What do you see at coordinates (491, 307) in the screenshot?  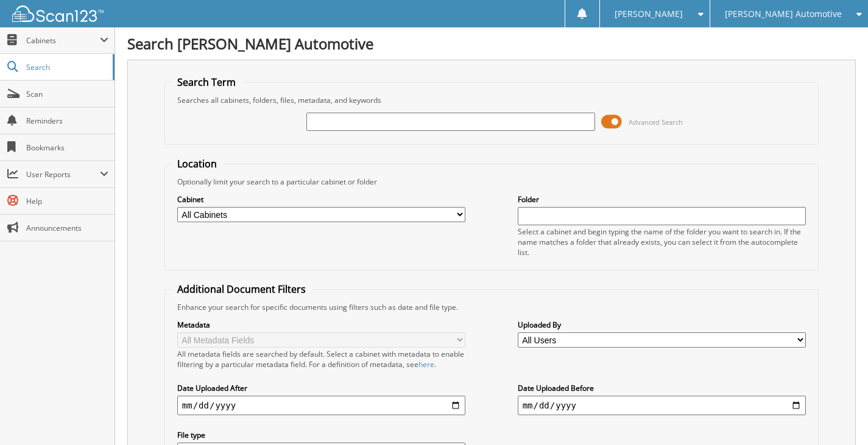 I see `div: Enhance your search for specific documents using filters such as date and file type.` at bounding box center [491, 307].